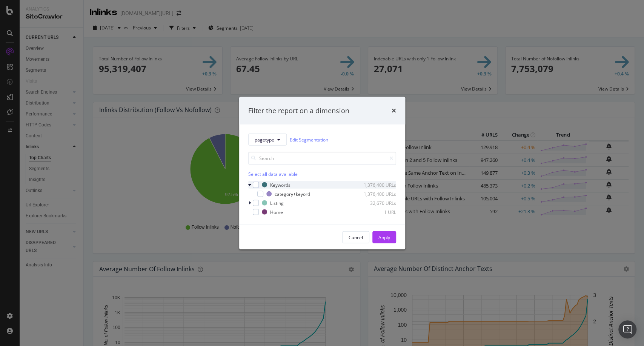 The image size is (644, 346). I want to click on div: Filter the report on a dimension, so click(299, 111).